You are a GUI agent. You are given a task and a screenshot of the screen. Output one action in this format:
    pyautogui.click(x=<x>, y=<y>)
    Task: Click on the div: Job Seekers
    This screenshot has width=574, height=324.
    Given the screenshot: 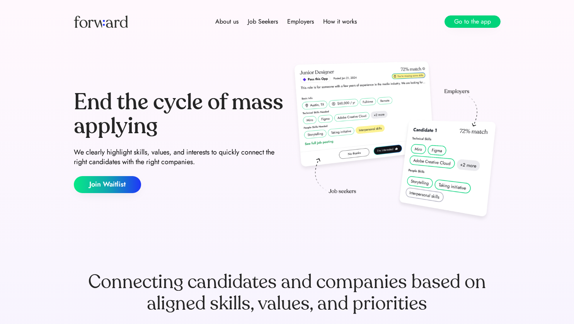 What is the action you would take?
    pyautogui.click(x=263, y=22)
    